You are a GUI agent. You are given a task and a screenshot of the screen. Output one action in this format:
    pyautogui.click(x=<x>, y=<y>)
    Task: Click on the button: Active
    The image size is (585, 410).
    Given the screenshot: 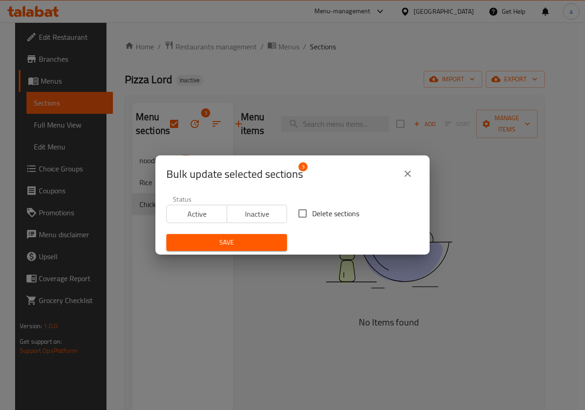 What is the action you would take?
    pyautogui.click(x=196, y=214)
    